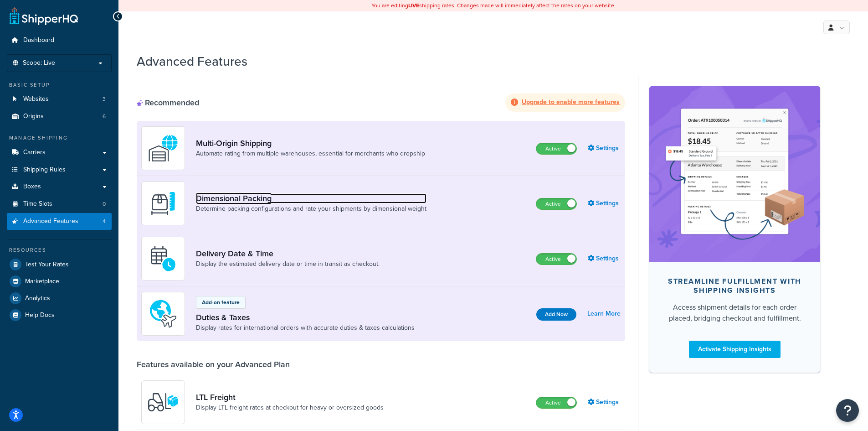 This screenshot has width=868, height=431. I want to click on span: Help Docs, so click(39, 315).